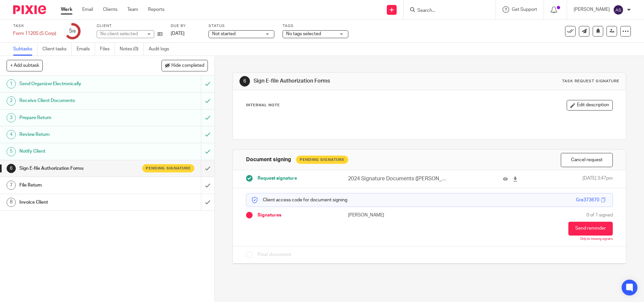 This screenshot has height=302, width=644. I want to click on h1: Invoice Client, so click(77, 202).